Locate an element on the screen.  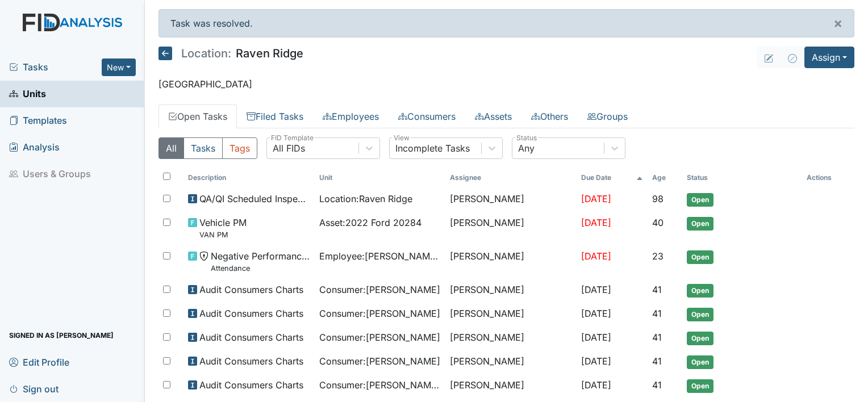
span: QA/QI Scheduled Inspection is located at coordinates (255, 198).